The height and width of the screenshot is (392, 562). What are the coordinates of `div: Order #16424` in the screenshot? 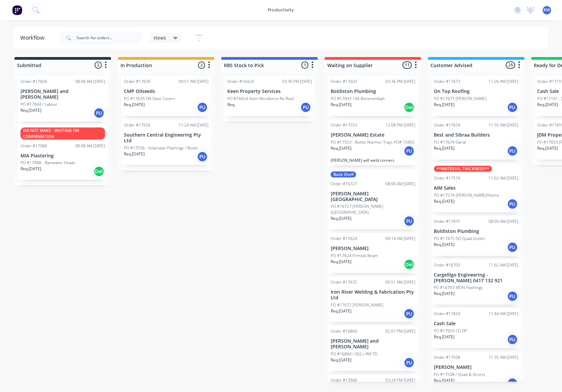 It's located at (241, 82).